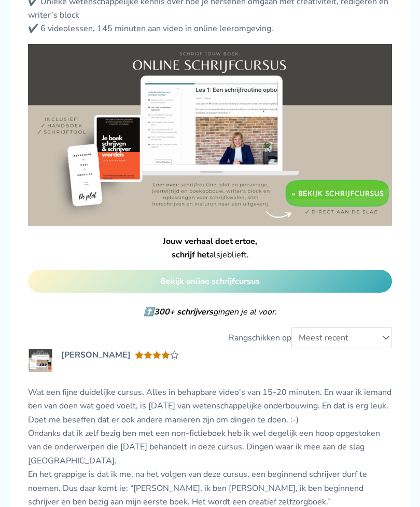  What do you see at coordinates (183, 311) in the screenshot?
I see `strong: 300+ schrijvers` at bounding box center [183, 311].